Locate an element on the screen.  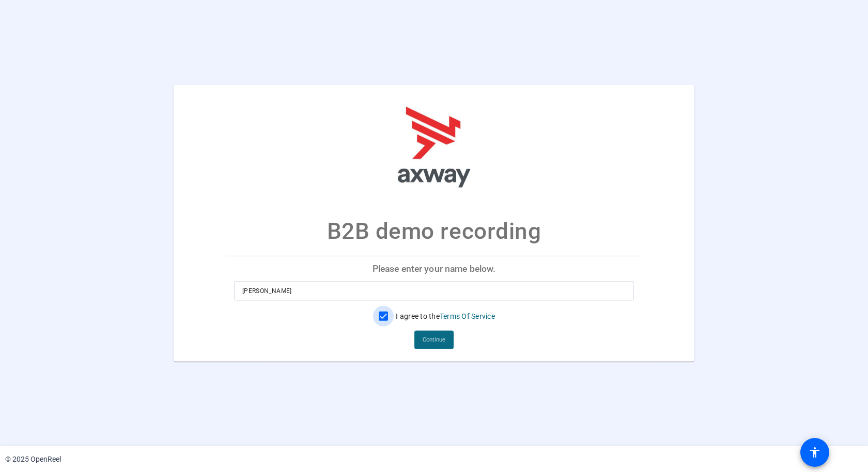
label: I agree to the is located at coordinates (444, 317).